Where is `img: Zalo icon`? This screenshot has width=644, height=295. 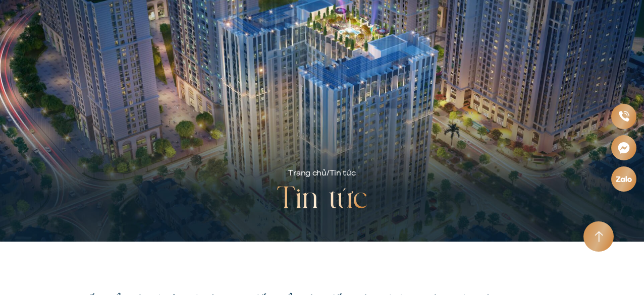
img: Zalo icon is located at coordinates (624, 179).